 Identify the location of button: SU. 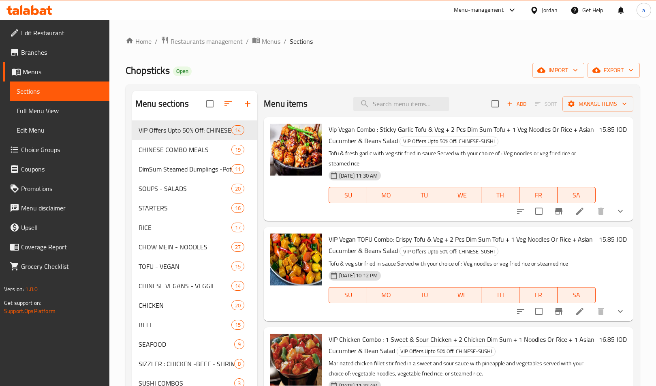
(348, 195).